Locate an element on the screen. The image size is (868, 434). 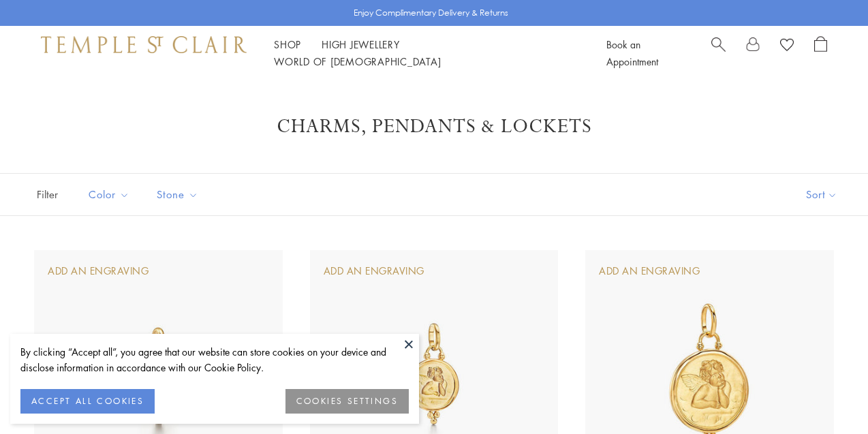
span: Color is located at coordinates (110, 194).